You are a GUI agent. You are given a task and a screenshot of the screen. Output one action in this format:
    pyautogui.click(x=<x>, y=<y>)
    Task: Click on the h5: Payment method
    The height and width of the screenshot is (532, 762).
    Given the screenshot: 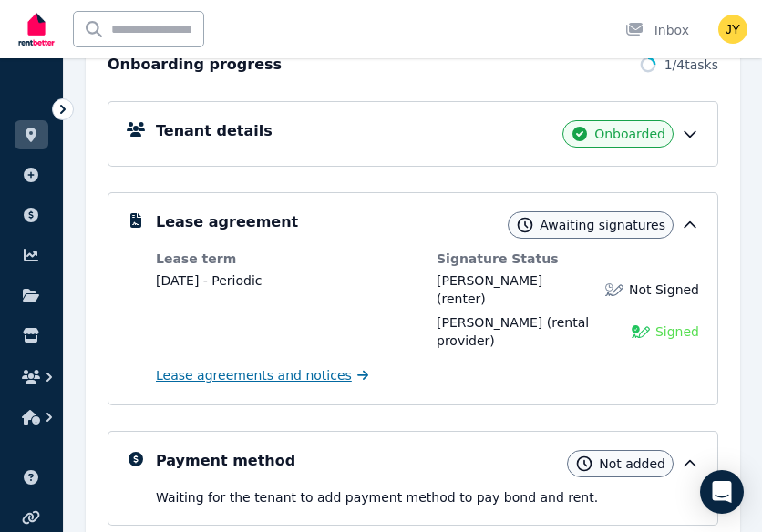 What is the action you would take?
    pyautogui.click(x=225, y=460)
    